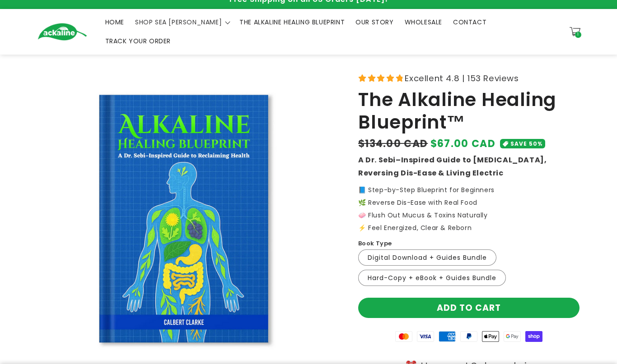 This screenshot has width=617, height=364. Describe the element at coordinates (115, 22) in the screenshot. I see `span: HOME` at that location.